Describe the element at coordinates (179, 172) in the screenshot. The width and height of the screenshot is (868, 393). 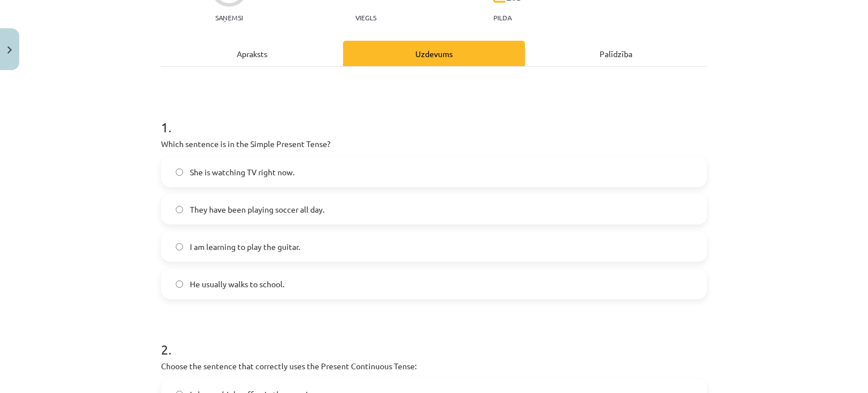
I see `input: She is watching TV right now.` at that location.